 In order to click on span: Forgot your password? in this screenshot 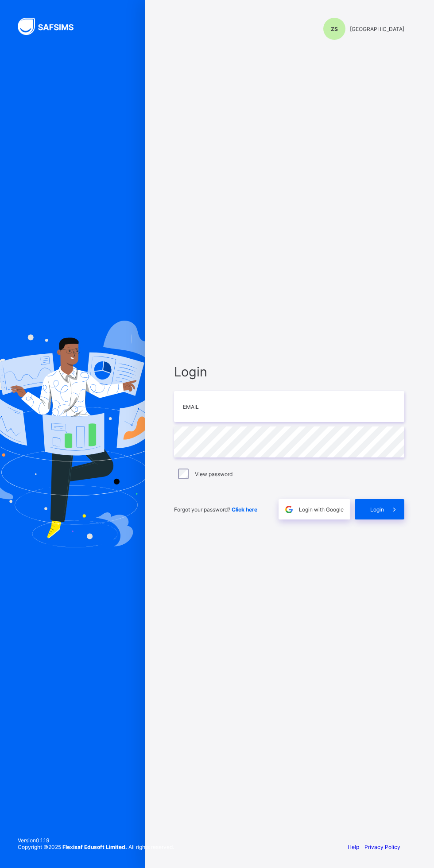, I will do `click(216, 510)`.